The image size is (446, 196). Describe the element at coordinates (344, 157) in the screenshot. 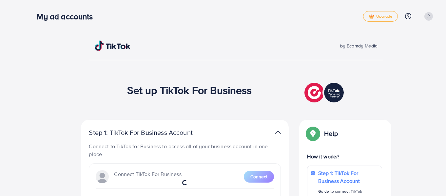

I see `p: How it works?` at that location.